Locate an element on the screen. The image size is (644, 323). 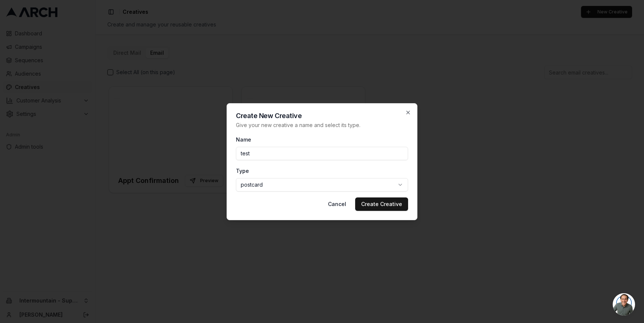
p: Give your new creative a name and select its type. is located at coordinates (322, 125).